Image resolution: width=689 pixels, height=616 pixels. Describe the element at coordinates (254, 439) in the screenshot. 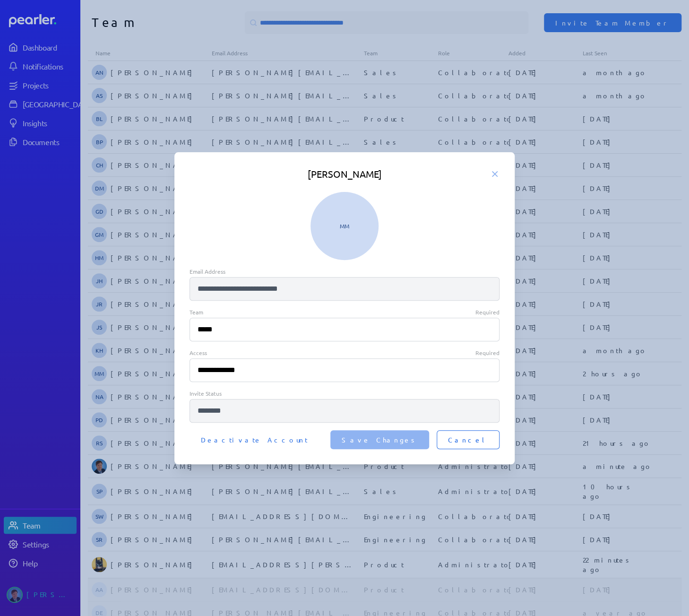

I see `button: Deactivate Account` at that location.